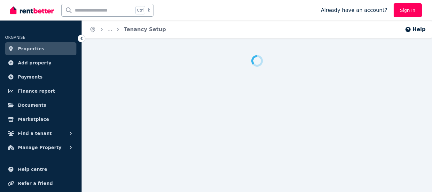  I want to click on a: Marketplace, so click(41, 119).